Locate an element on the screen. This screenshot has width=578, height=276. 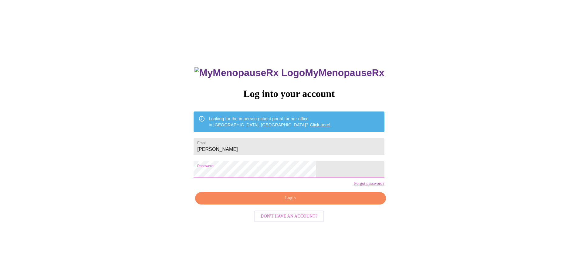
button: Don't have an account? is located at coordinates (289, 217).